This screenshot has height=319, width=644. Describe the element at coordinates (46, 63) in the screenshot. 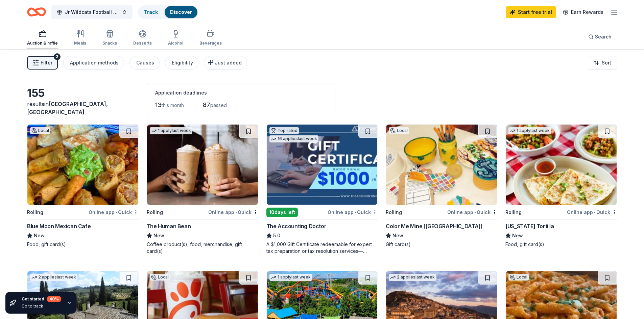

I see `span: Filter` at that location.